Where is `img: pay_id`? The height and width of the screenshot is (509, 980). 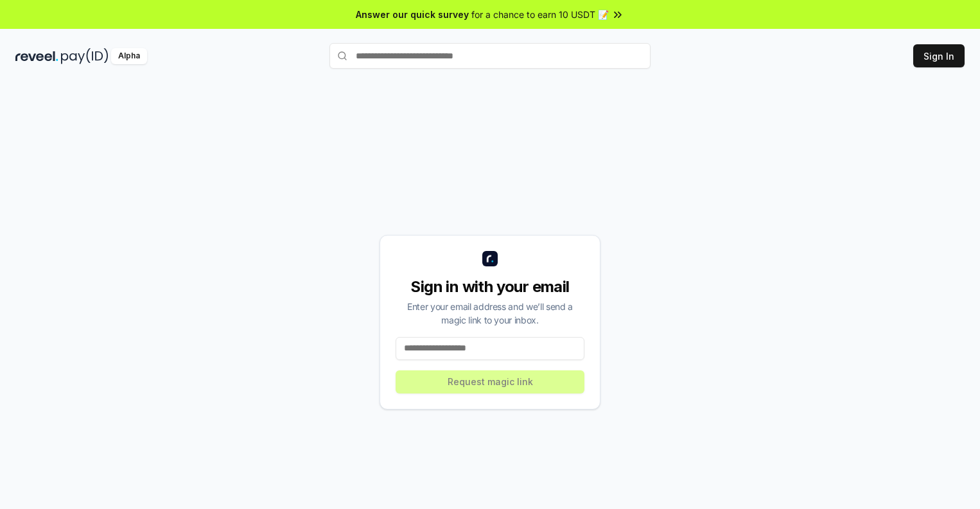 img: pay_id is located at coordinates (85, 56).